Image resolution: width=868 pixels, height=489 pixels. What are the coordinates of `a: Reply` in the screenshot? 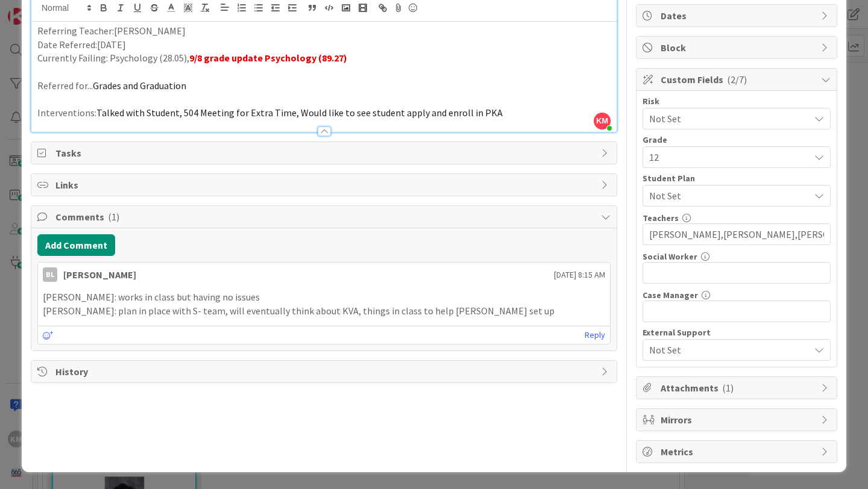 It's located at (595, 335).